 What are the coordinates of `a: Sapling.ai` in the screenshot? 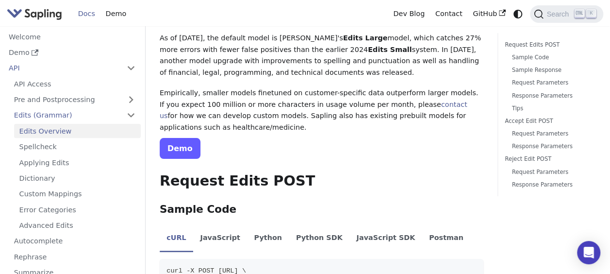 It's located at (36, 14).